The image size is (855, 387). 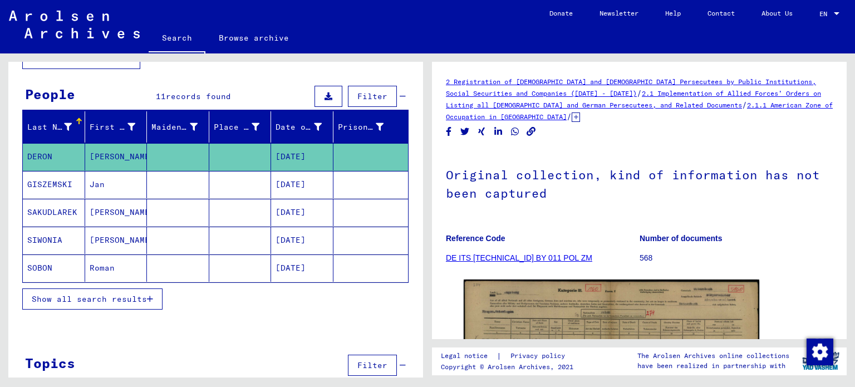 What do you see at coordinates (713, 366) in the screenshot?
I see `p: have been realized in partnership with` at bounding box center [713, 366].